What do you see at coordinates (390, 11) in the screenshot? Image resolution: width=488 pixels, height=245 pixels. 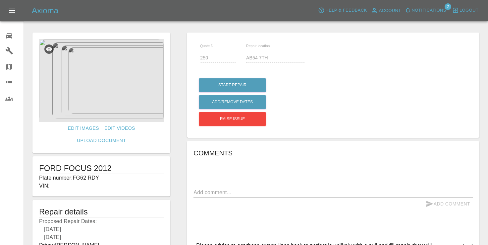 I see `span: Account` at bounding box center [390, 11].